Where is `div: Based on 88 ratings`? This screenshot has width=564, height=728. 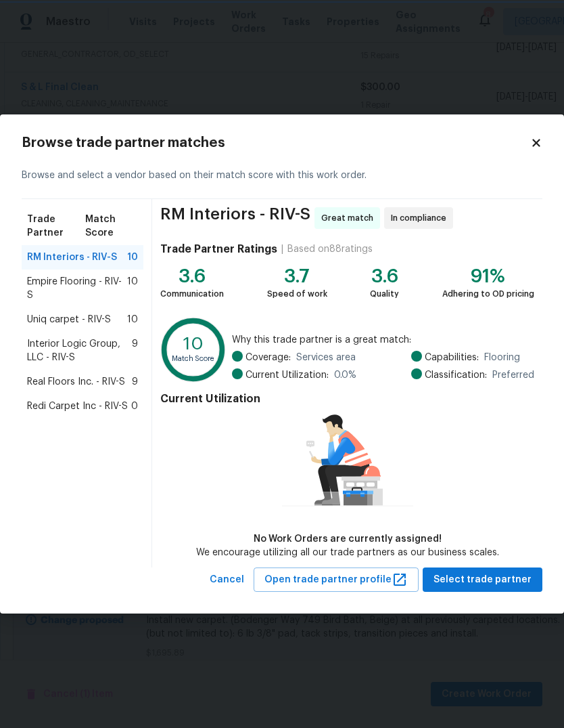 div: Based on 88 ratings is located at coordinates (330, 249).